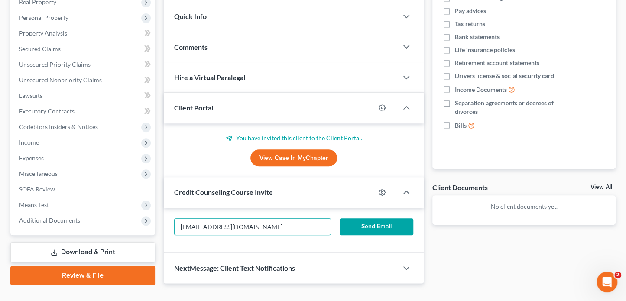 The height and width of the screenshot is (301, 626). Describe the element at coordinates (55, 64) in the screenshot. I see `span: Unsecured Priority Claims` at that location.